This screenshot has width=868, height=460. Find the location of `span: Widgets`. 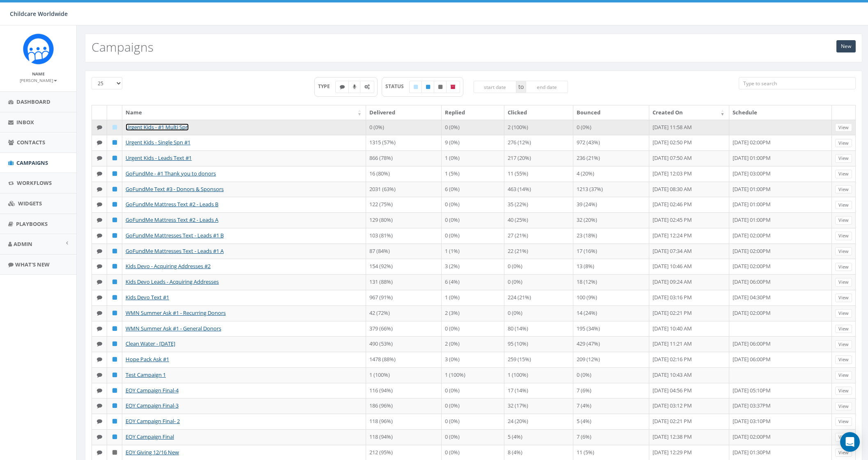

span: Widgets is located at coordinates (30, 204).